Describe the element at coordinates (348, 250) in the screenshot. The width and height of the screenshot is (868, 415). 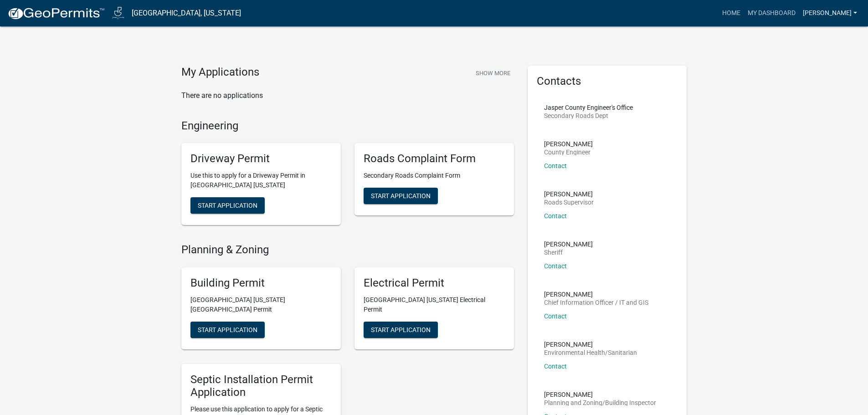
I see `h4: Planning & Zoning` at that location.